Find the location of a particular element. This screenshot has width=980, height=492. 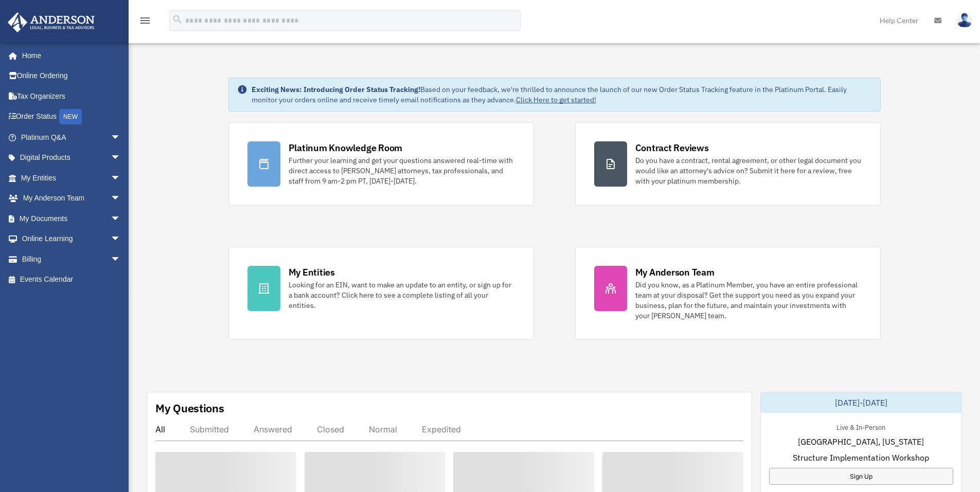

div: Looking for an EIN, want to make an update to an entity, or sign up for a bank account? Click her... is located at coordinates (402, 295).